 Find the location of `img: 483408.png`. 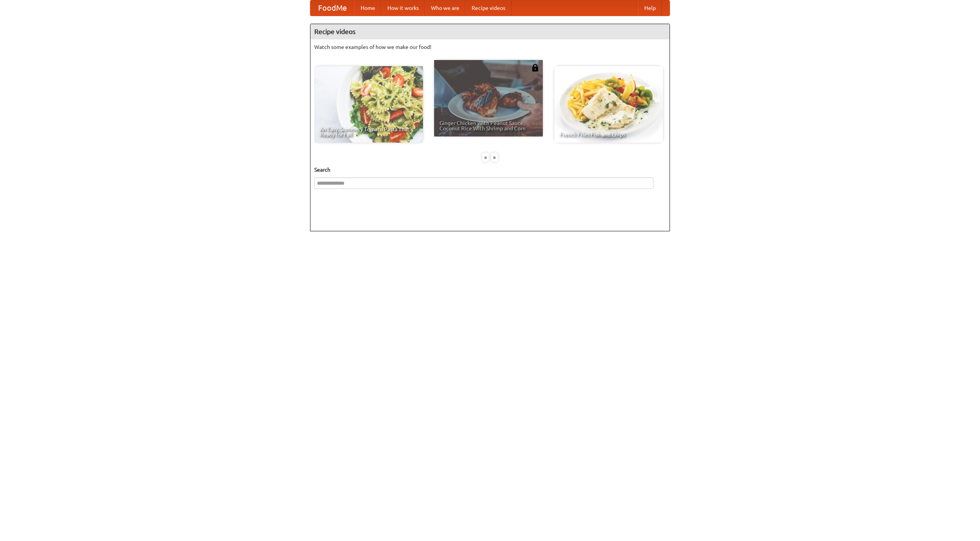

img: 483408.png is located at coordinates (535, 67).